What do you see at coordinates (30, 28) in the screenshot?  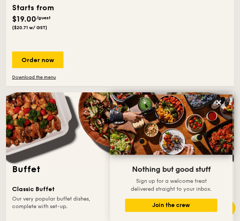 I see `span: ($20.71 w/ GST)` at bounding box center [30, 28].